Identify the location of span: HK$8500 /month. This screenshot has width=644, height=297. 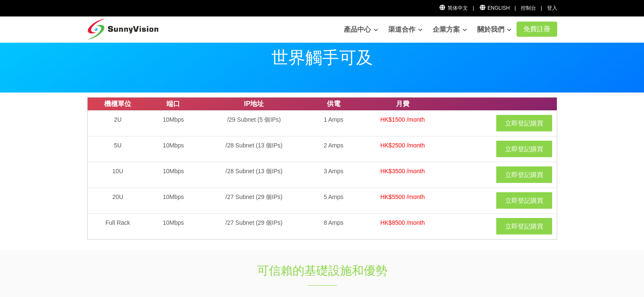
(402, 223).